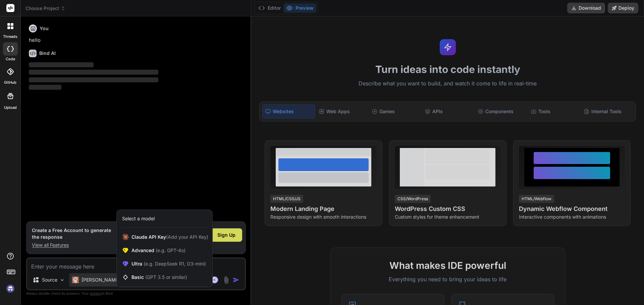  What do you see at coordinates (10, 108) in the screenshot?
I see `label: Upload` at bounding box center [10, 108].